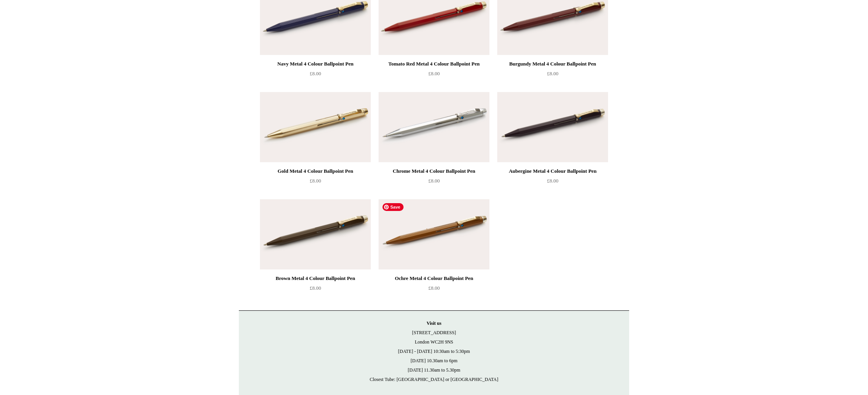  Describe the element at coordinates (434, 75) in the screenshot. I see `a: Tomato Red Metal 4 Colour Ballpoint Pen £8.00` at that location.